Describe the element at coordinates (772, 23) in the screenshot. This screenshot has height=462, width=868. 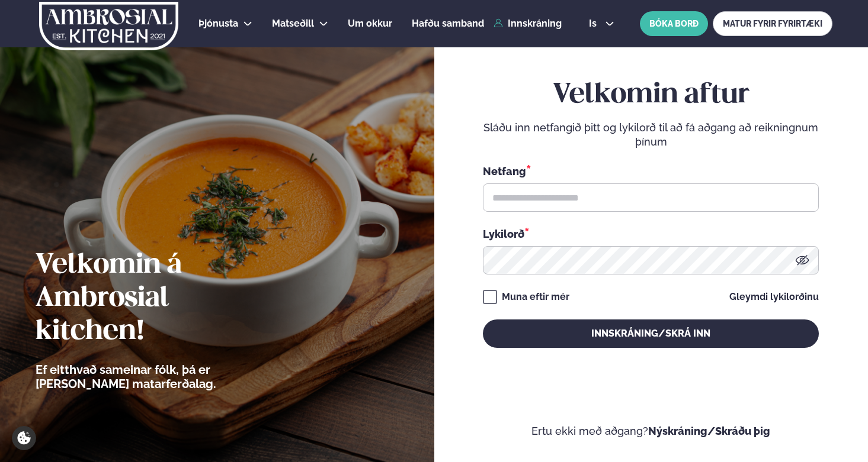
I see `a: MATUR FYRIR FYRIRTÆKI` at that location.